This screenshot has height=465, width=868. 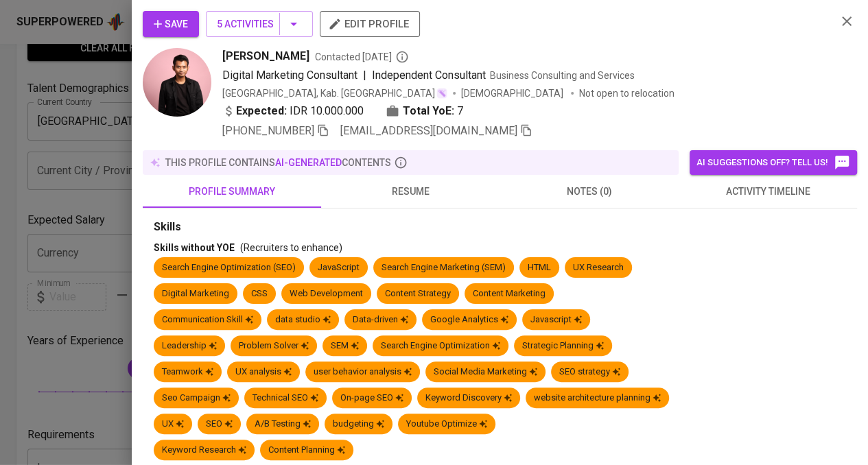 What do you see at coordinates (338, 267) in the screenshot?
I see `div: JavaScript` at bounding box center [338, 267].